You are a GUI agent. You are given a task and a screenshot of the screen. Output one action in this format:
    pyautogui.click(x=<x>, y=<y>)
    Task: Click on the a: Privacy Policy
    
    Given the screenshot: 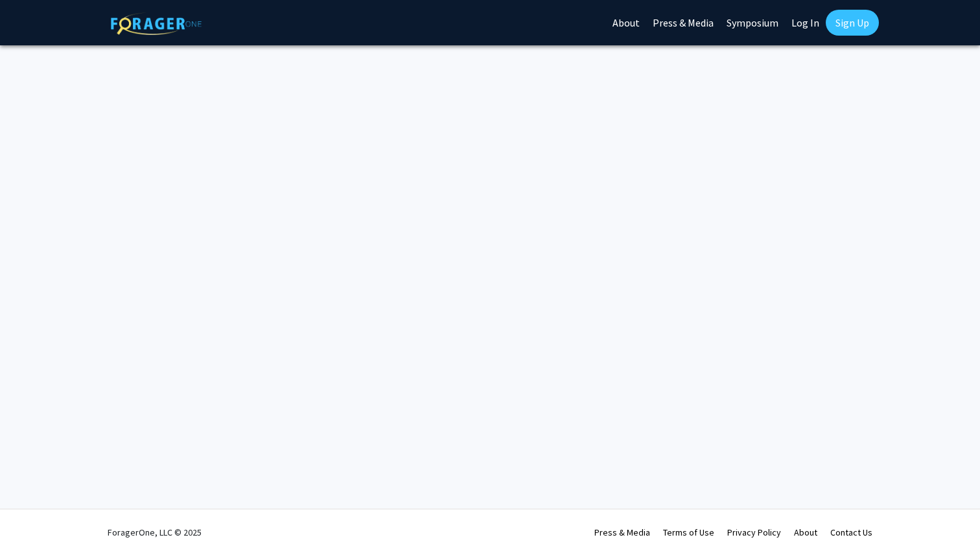 What is the action you would take?
    pyautogui.click(x=754, y=533)
    